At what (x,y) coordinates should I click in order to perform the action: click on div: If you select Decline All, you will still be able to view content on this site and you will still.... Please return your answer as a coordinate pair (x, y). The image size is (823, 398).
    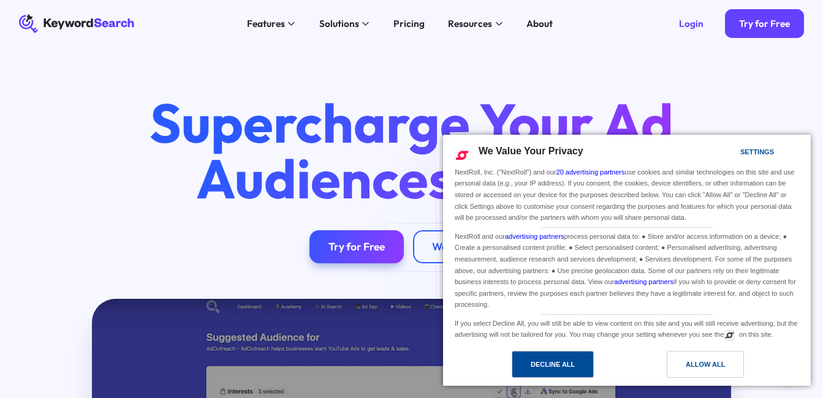
    Looking at the image, I should click on (627, 328).